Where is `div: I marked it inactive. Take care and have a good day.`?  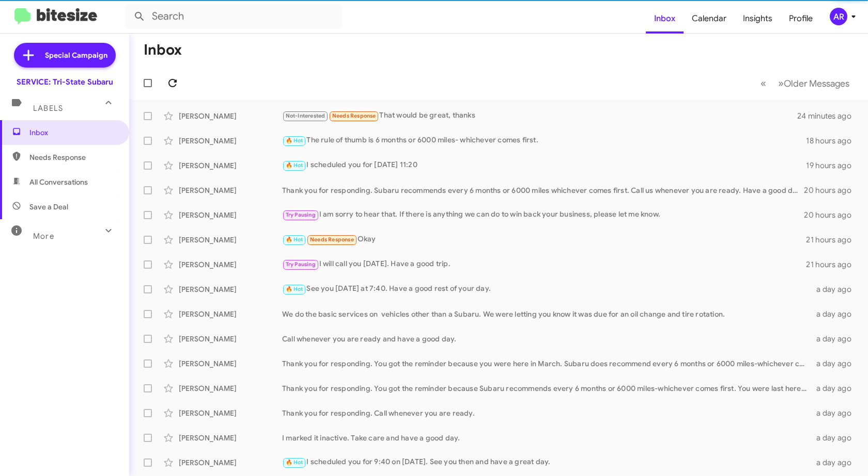 div: I marked it inactive. Take care and have a good day. is located at coordinates (547, 438).